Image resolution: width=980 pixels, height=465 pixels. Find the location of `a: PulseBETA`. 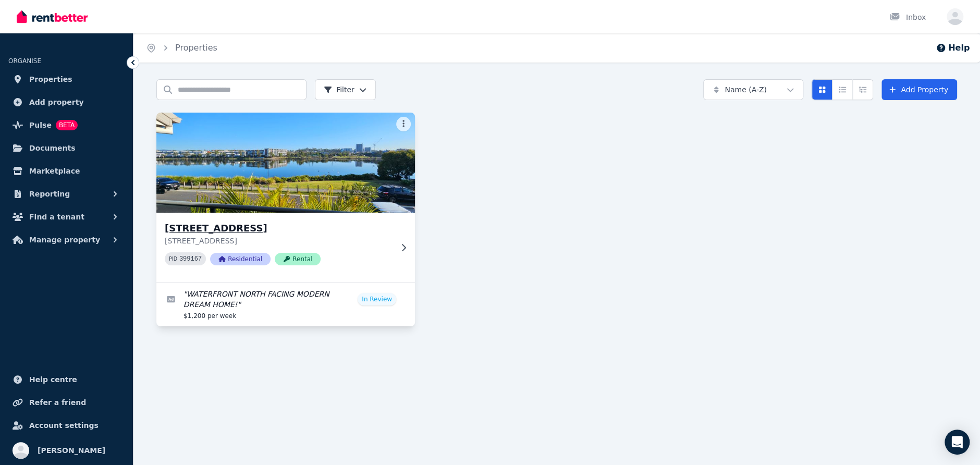

a: PulseBETA is located at coordinates (66, 125).